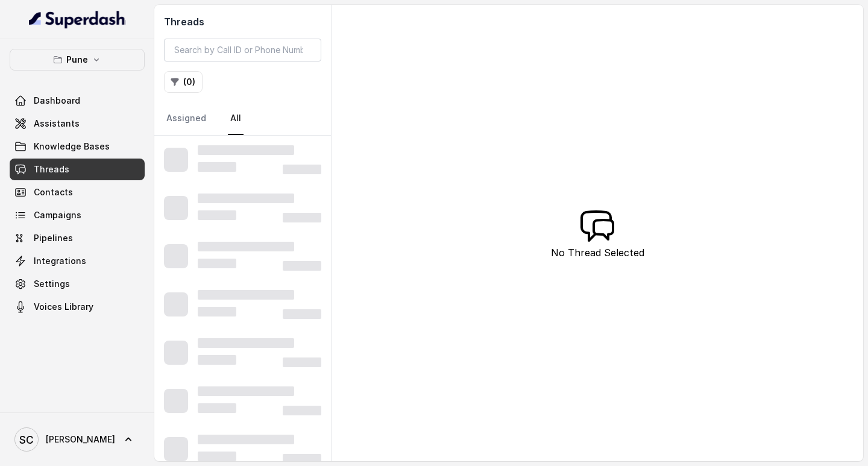 Image resolution: width=868 pixels, height=466 pixels. What do you see at coordinates (52, 284) in the screenshot?
I see `span: Settings` at bounding box center [52, 284].